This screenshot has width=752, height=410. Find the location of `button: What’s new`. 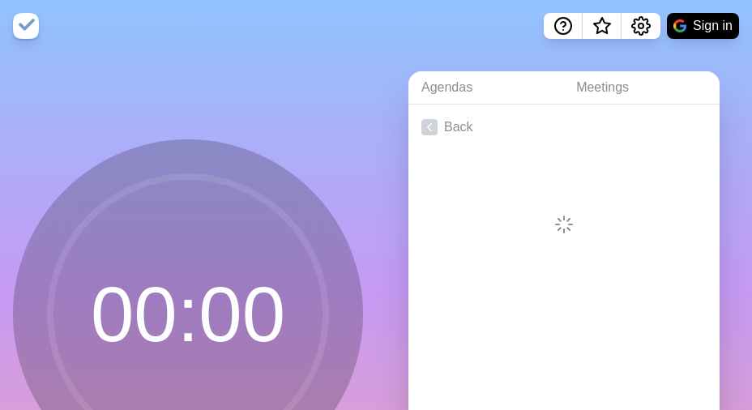

button: What’s new is located at coordinates (602, 26).